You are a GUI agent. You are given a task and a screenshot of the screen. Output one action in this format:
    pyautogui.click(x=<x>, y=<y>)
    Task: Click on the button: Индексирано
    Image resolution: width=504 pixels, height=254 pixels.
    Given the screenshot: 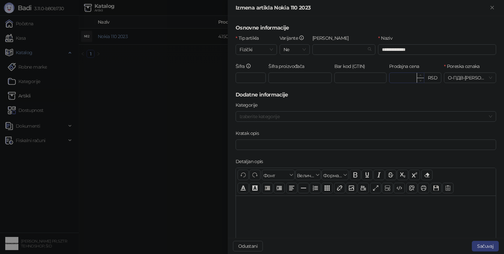 What is the action you would take?
    pyautogui.click(x=402, y=175)
    